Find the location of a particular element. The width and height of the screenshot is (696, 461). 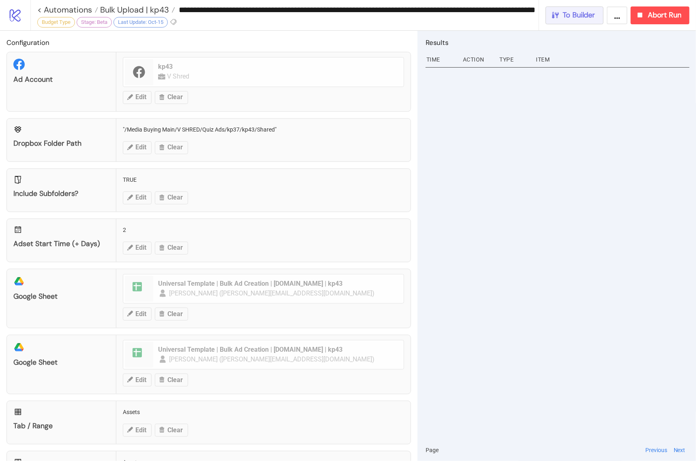

h2: Configuration is located at coordinates (209, 43).